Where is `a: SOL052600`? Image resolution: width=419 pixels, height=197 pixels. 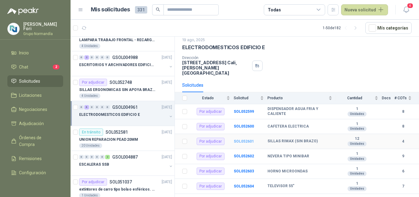
a: SOL052600 is located at coordinates (244, 126).